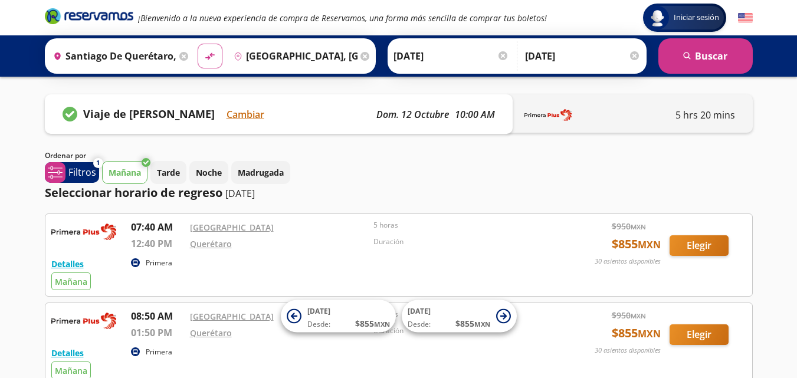 Image resolution: width=797 pixels, height=378 pixels. I want to click on p: 12:40 PM, so click(158, 244).